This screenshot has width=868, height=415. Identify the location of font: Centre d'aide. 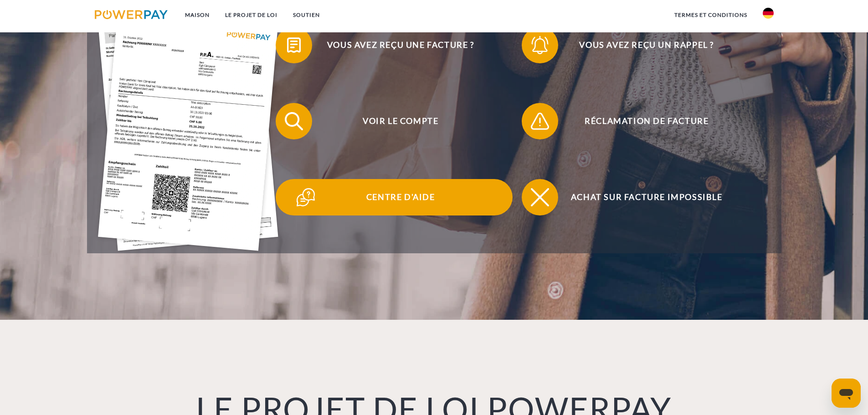
(400, 197).